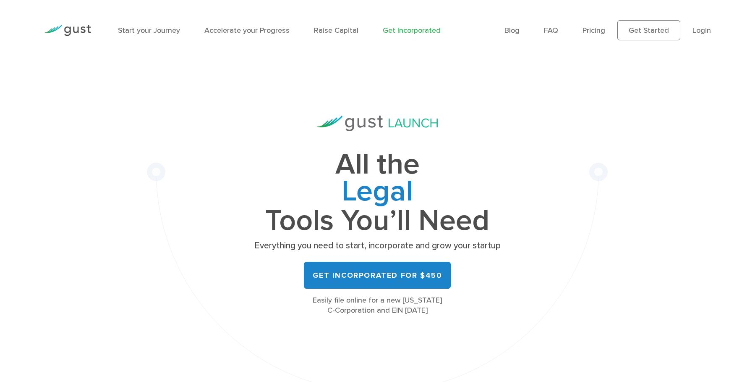  I want to click on a: Accelerate your Progress, so click(247, 30).